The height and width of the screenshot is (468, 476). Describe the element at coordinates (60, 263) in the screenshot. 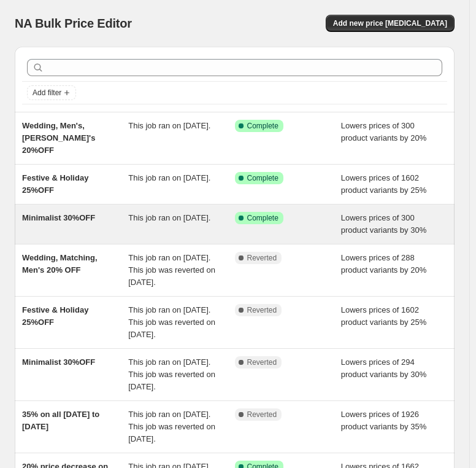

I see `span: Wedding, Matching, Men's 20% OFF` at that location.